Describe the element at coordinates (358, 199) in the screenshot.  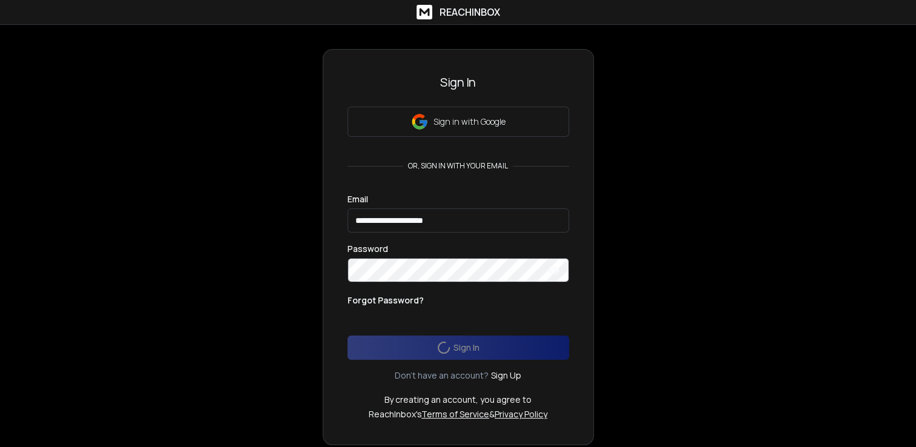
I see `label: Email` at that location.